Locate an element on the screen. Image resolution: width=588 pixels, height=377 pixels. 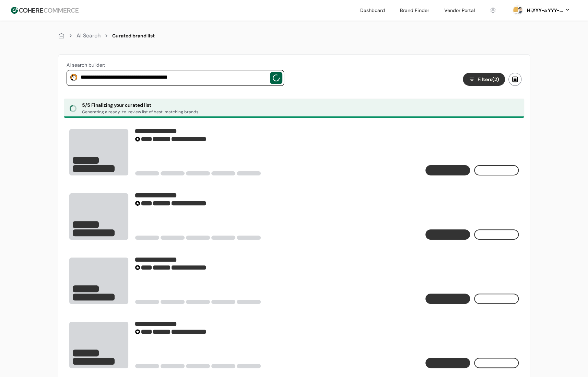
img: Cohere Logo is located at coordinates (44, 10).